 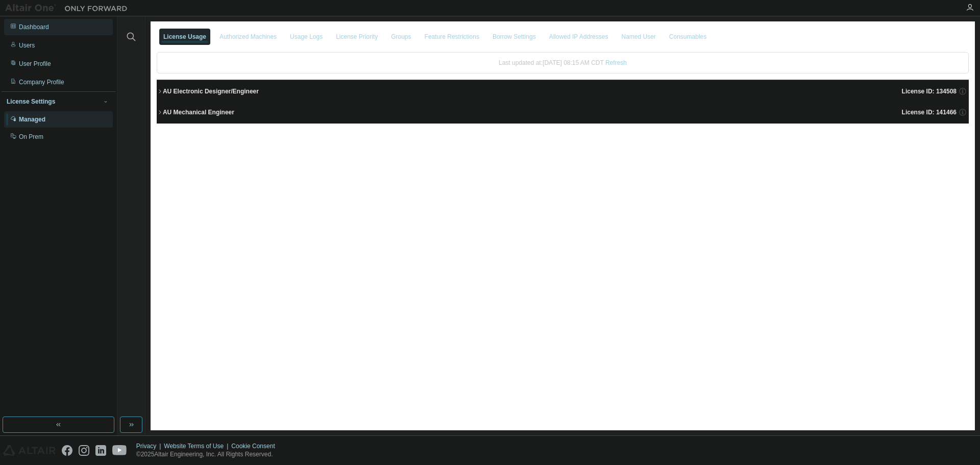 What do you see at coordinates (150, 446) in the screenshot?
I see `div: Privacy` at bounding box center [150, 446].